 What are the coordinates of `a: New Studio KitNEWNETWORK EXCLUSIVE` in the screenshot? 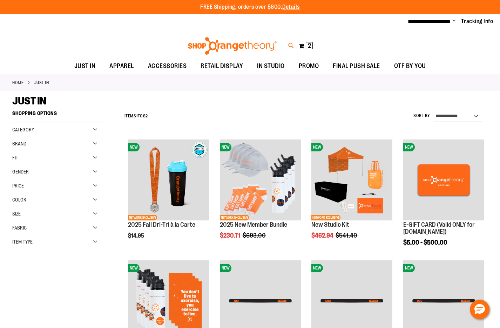 It's located at (352, 181).